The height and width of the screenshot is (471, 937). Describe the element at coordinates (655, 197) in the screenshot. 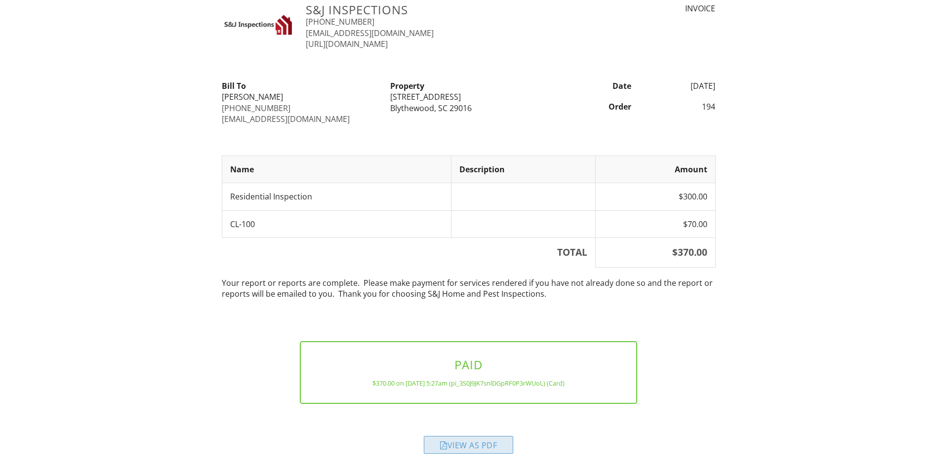

I see `td: $300.00` at that location.